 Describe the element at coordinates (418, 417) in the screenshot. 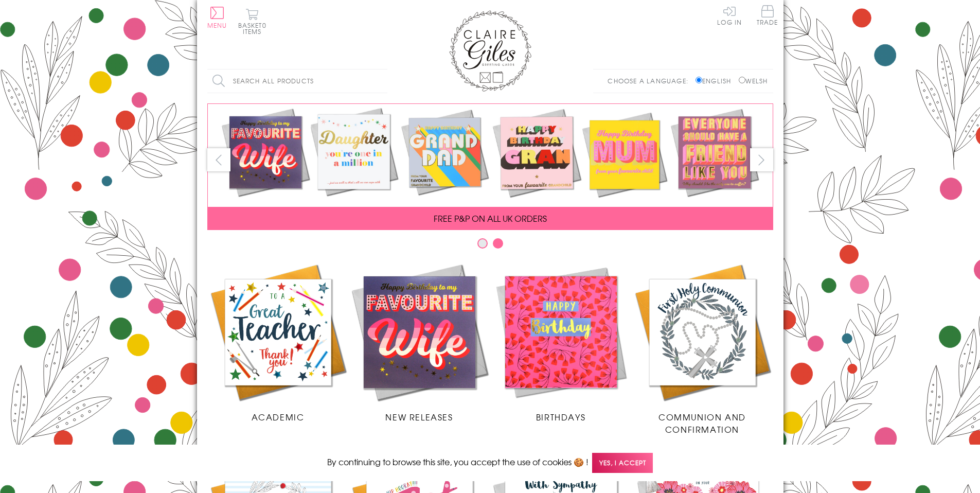

I see `span: New Releases` at that location.